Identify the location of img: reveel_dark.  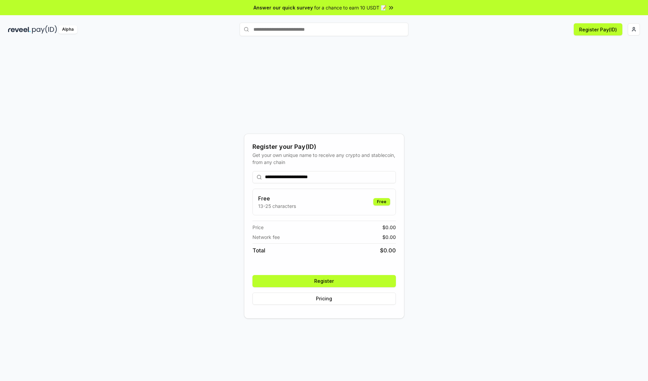
(19, 29).